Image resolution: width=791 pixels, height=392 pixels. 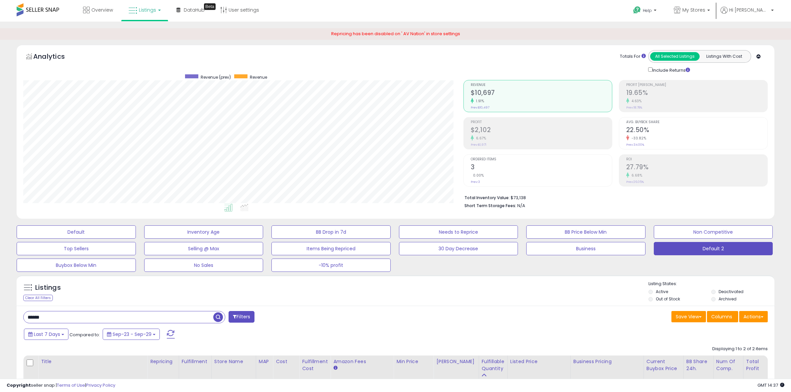 What do you see at coordinates (723, 317) in the screenshot?
I see `button: Columns` at bounding box center [723, 317].